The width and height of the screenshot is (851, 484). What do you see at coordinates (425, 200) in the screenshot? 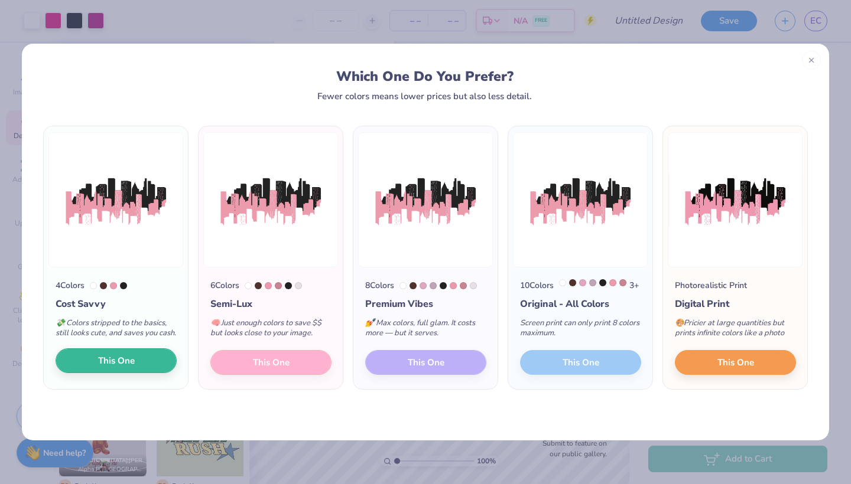
I see `img: 8 color option` at bounding box center [425, 200].